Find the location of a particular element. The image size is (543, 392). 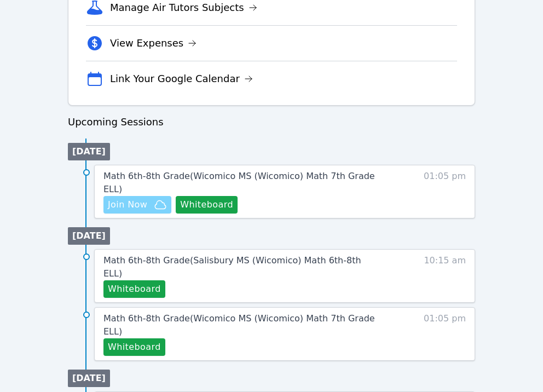

a: Link Your Google Calendar is located at coordinates (181, 79).